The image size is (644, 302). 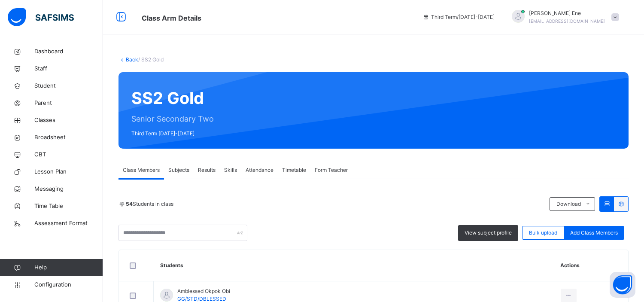 What do you see at coordinates (68, 189) in the screenshot?
I see `span: Messaging` at bounding box center [68, 189].